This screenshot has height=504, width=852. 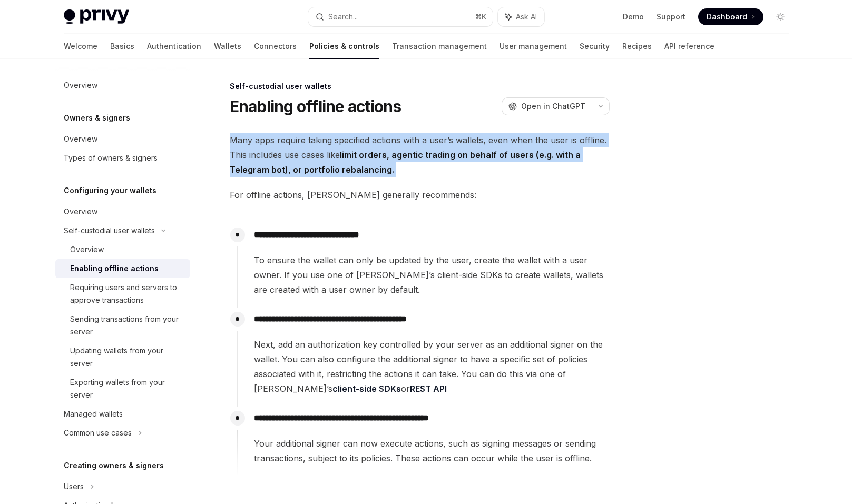 I want to click on a: client-side SDKs, so click(x=367, y=389).